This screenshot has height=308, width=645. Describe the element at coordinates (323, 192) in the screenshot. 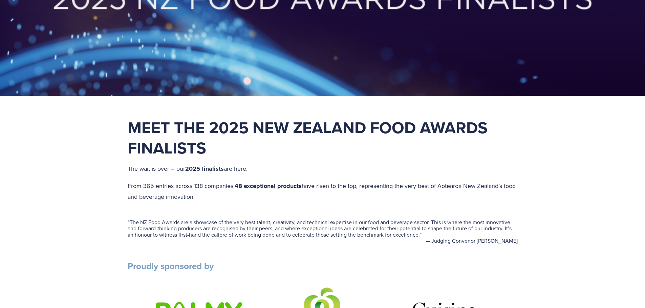

I see `p: From 365 entries across 138 companies, have risen to the top, representing the very best of Aotea...` at that location.